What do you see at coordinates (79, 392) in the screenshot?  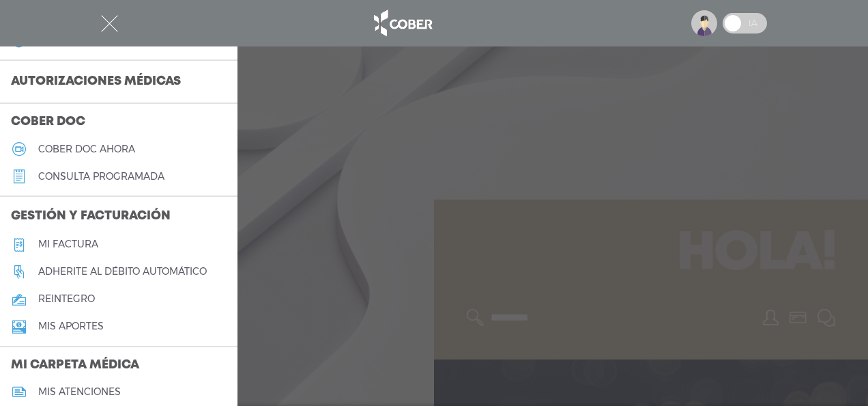 I see `h5: mis atenciones` at bounding box center [79, 392].